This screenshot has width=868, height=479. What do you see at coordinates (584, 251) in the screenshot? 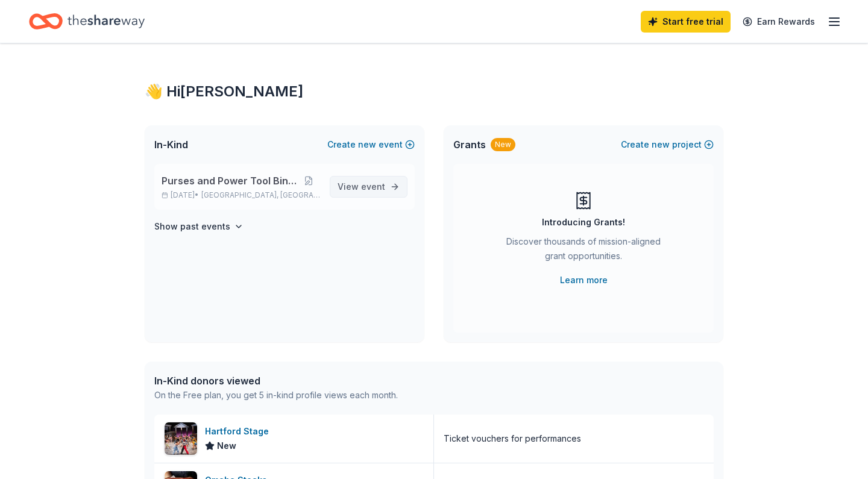
I see `div: Discover thousands of mission-aligned grant opportunities.` at bounding box center [584, 251].